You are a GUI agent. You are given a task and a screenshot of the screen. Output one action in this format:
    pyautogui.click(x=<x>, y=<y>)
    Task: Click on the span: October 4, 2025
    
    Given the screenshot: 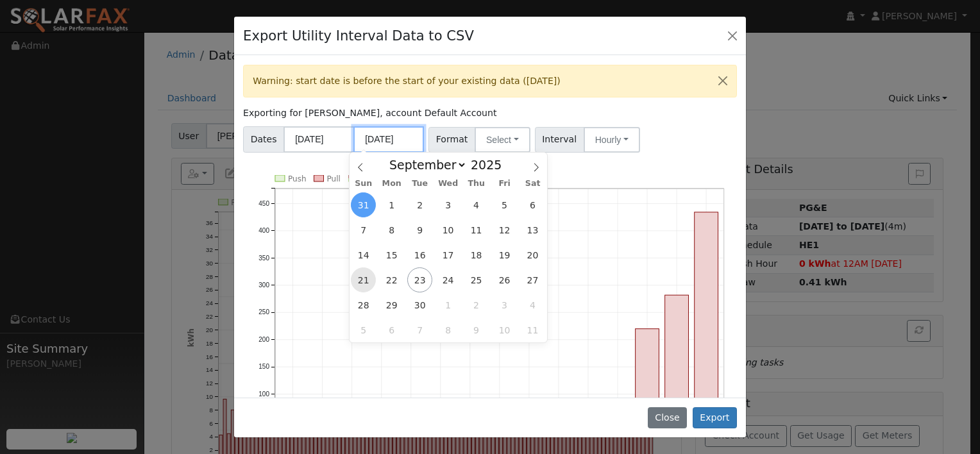 What is the action you would take?
    pyautogui.click(x=532, y=305)
    